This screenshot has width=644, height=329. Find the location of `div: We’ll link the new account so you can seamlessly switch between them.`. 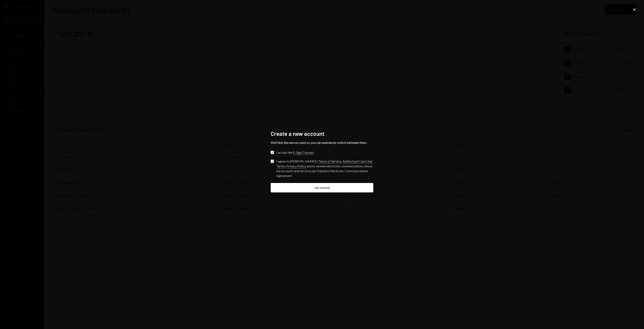

div: We’ll link the new account so you can seamlessly switch between them. is located at coordinates (322, 143).